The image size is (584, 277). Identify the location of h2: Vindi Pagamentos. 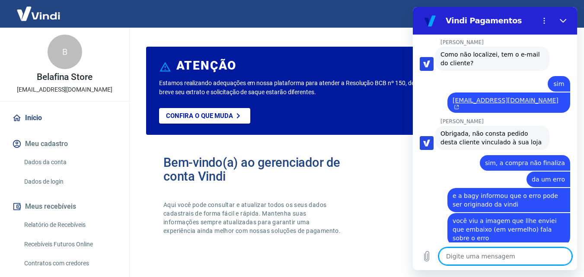
(76, 14).